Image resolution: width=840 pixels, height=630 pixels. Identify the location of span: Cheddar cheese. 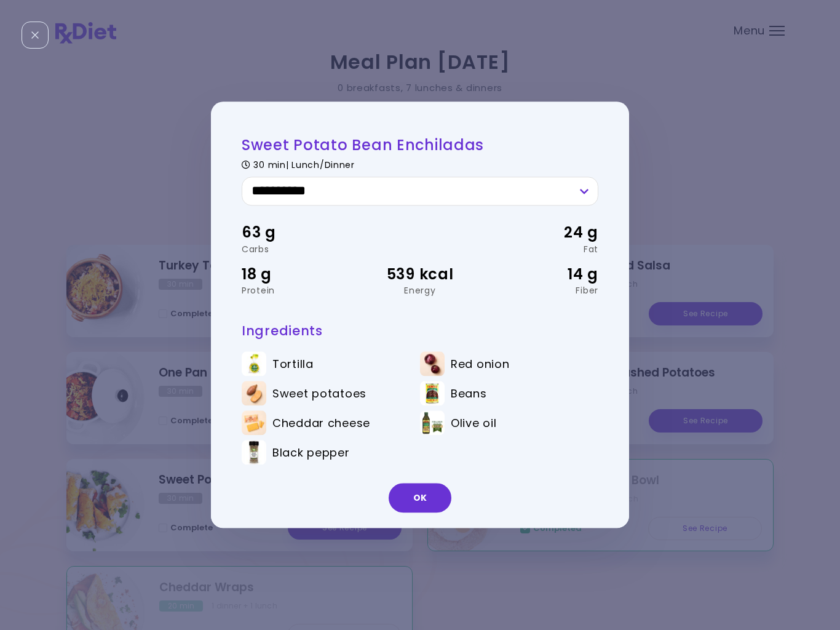
(321, 423).